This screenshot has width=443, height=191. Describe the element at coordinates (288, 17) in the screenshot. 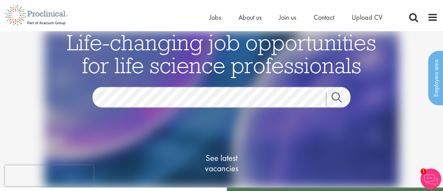

I see `a: Join us` at that location.